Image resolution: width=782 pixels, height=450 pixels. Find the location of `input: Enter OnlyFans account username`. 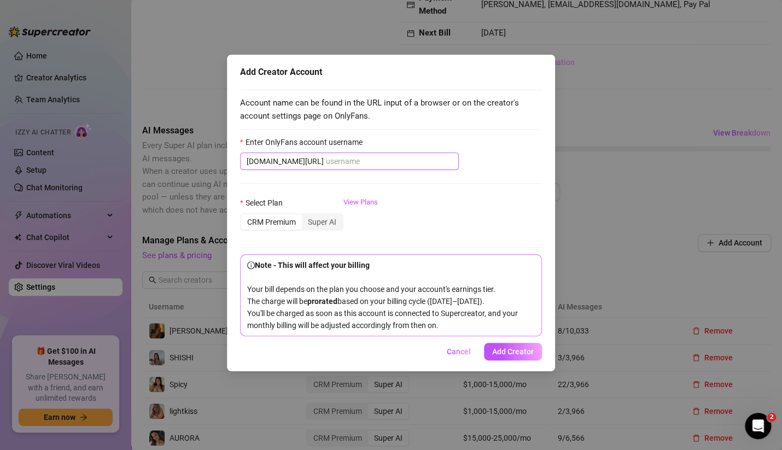

input: Enter OnlyFans account username is located at coordinates (389, 161).